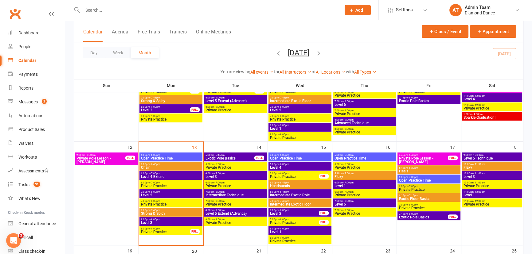 Image resolution: width=532 pixels, height=254 pixels. What do you see at coordinates (413, 155) in the screenshot?
I see `span: - 5:45pm` at bounding box center [413, 155].